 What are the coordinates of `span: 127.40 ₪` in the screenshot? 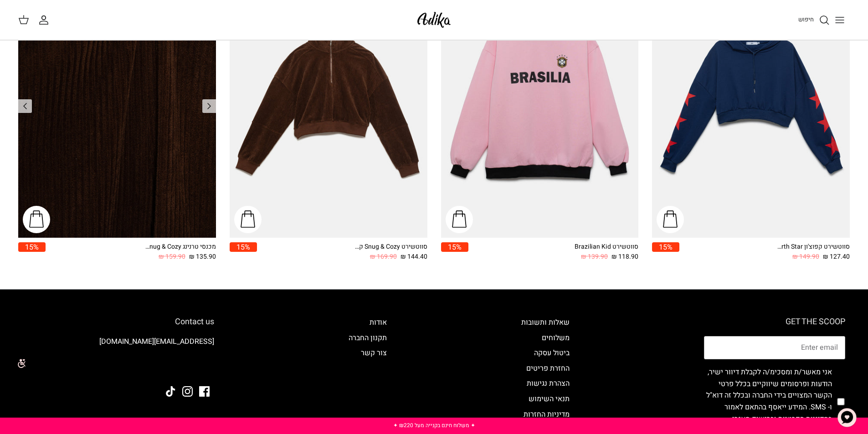 It's located at (837, 257).